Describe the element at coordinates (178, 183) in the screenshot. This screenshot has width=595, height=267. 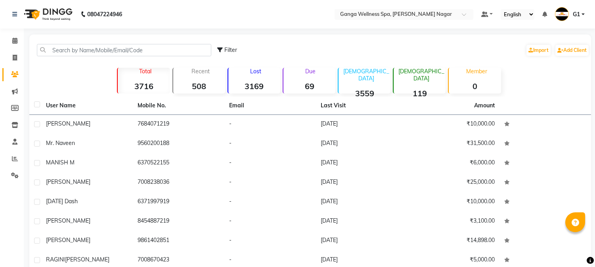
I see `td: 7008238036` at that location.